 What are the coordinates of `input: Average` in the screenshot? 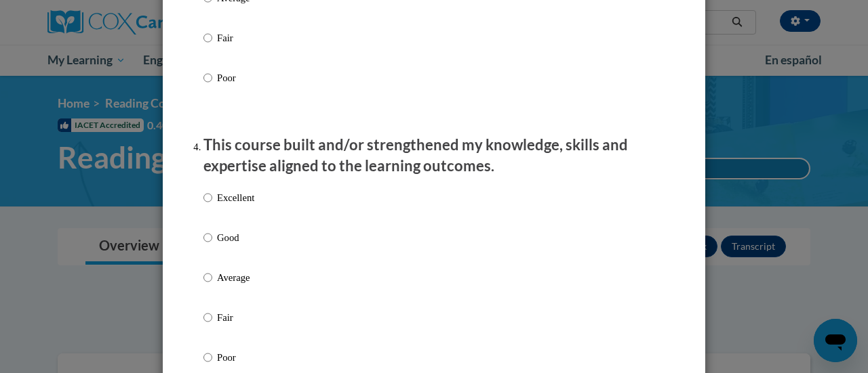 It's located at (208, 277).